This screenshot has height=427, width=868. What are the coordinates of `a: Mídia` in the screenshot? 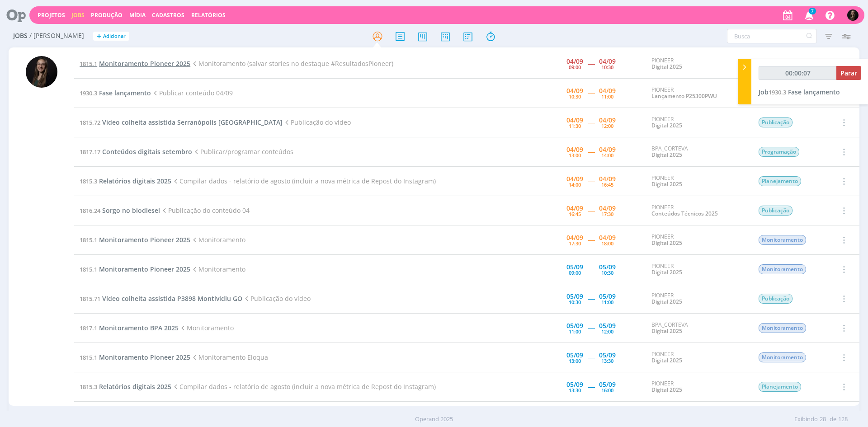 It's located at (138, 15).